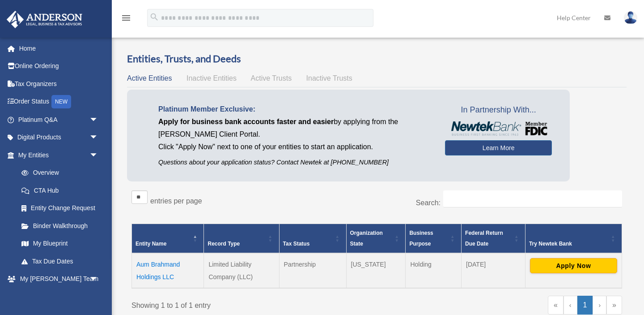 This screenshot has height=315, width=644. What do you see at coordinates (573, 266) in the screenshot?
I see `button: Apply Now` at bounding box center [573, 266].